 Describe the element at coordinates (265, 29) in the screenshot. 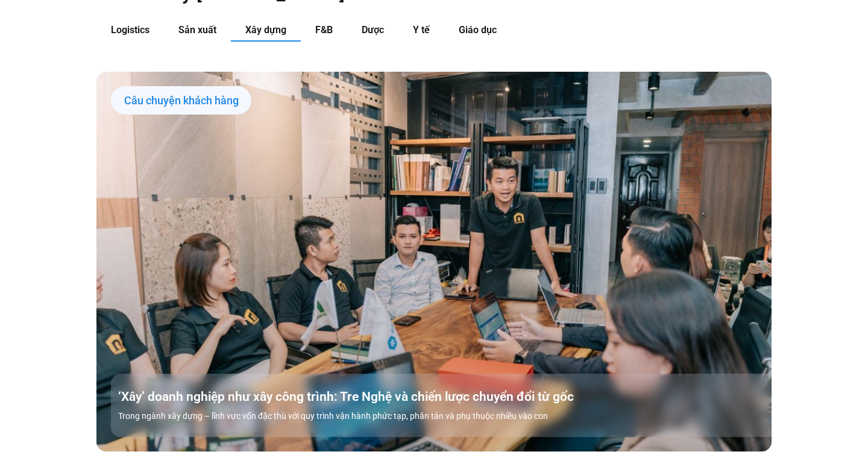

I see `span: Xây dựng` at that location.